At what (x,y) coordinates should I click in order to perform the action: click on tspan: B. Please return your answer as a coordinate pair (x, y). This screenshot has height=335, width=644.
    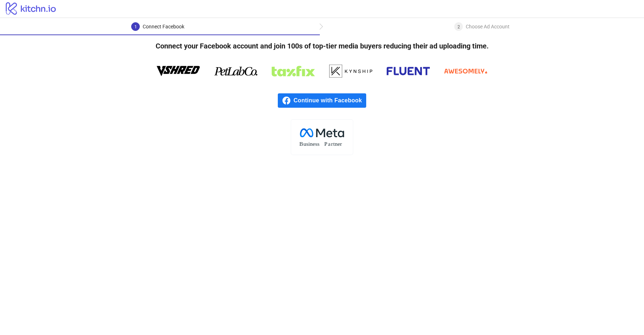
    Looking at the image, I should click on (301, 144).